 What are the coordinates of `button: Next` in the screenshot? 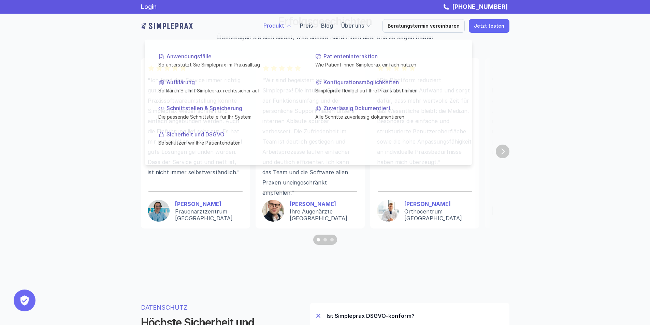 It's located at (502, 151).